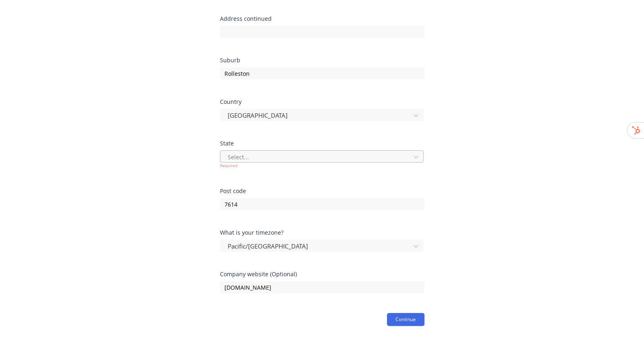 This screenshot has width=644, height=339. I want to click on div: What is your timezone?, so click(322, 232).